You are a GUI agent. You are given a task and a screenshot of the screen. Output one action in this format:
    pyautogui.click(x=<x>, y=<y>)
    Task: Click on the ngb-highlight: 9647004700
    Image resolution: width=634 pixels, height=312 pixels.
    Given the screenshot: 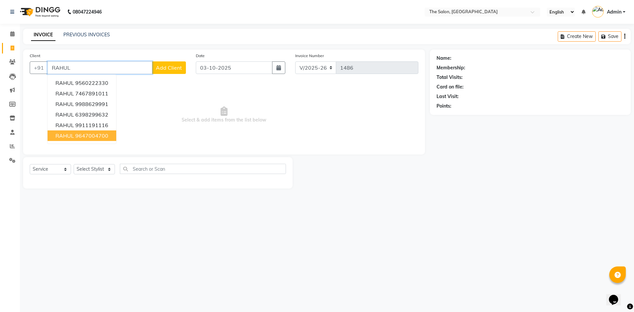 What is the action you would take?
    pyautogui.click(x=92, y=136)
    